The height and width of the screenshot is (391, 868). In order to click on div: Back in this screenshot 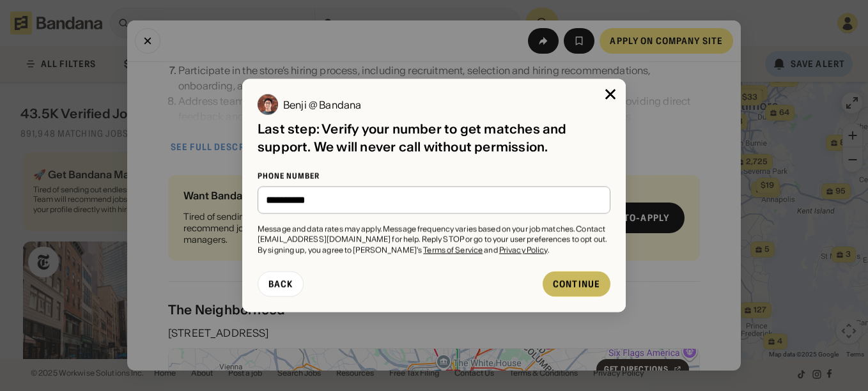, I will do `click(281, 284)`.